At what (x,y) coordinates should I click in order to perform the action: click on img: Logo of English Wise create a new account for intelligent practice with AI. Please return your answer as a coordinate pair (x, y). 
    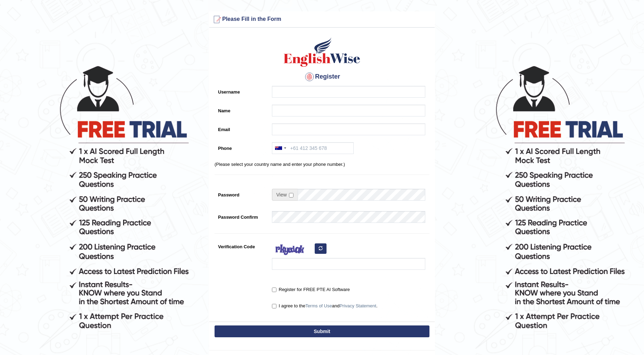
    Looking at the image, I should click on (322, 52).